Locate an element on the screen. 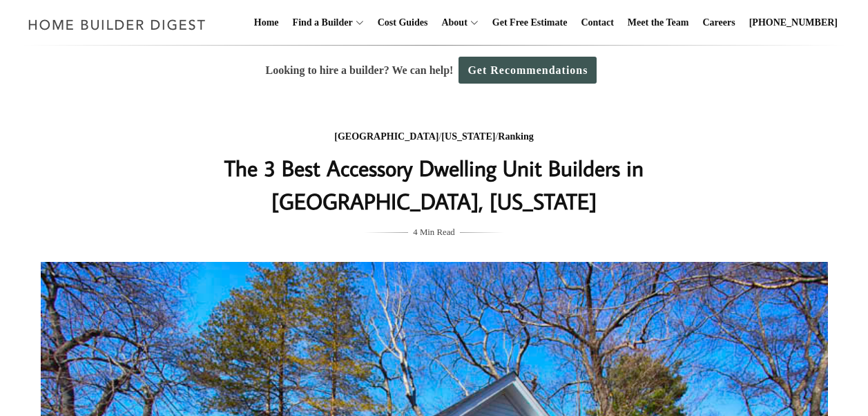 Image resolution: width=868 pixels, height=416 pixels. a: Careers is located at coordinates (719, 23).